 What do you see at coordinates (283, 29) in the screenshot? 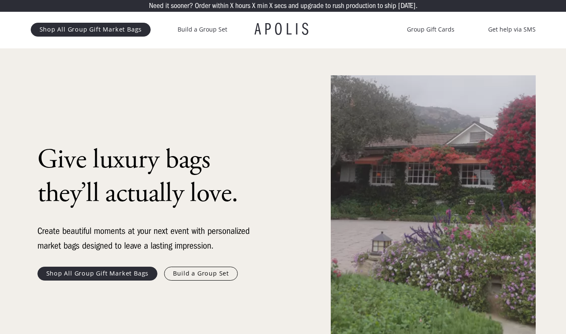
I see `h1: APOLIS` at bounding box center [283, 29].